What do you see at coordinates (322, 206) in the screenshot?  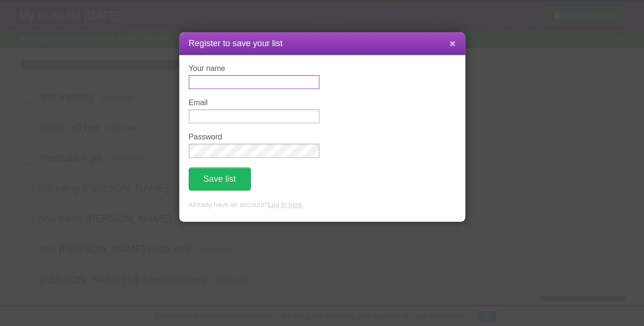 I see `p: Already have an account? .` at bounding box center [322, 206].